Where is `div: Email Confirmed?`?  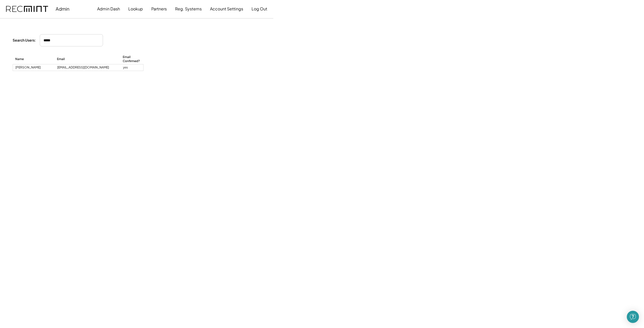
div: Email Confirmed? is located at coordinates (132, 59).